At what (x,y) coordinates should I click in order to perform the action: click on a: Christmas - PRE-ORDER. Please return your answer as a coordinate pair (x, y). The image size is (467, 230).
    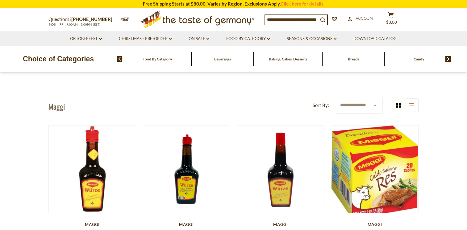
    Looking at the image, I should click on (145, 39).